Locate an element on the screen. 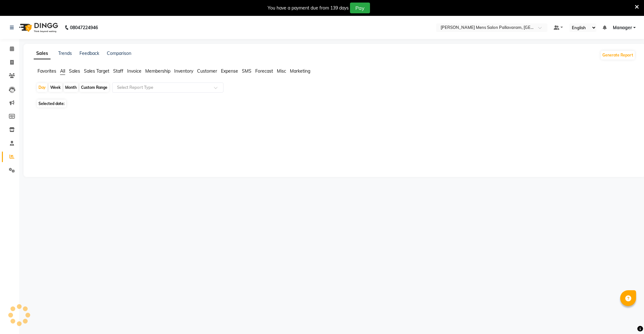 The image size is (644, 334). div: Day is located at coordinates (42, 88).